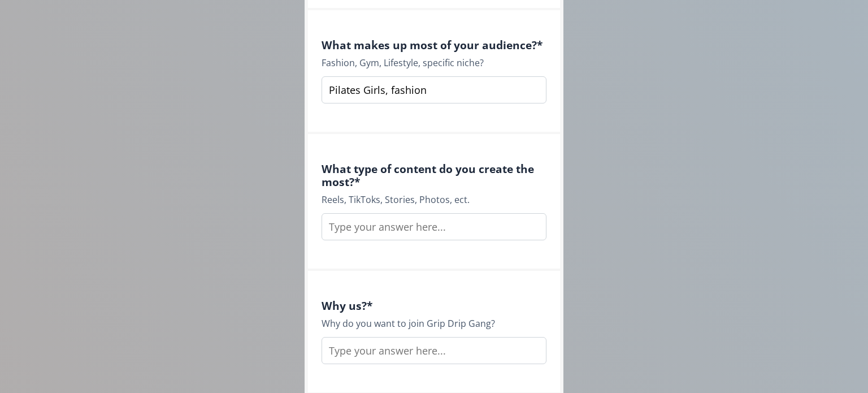  I want to click on h4: Why us? *, so click(434, 305).